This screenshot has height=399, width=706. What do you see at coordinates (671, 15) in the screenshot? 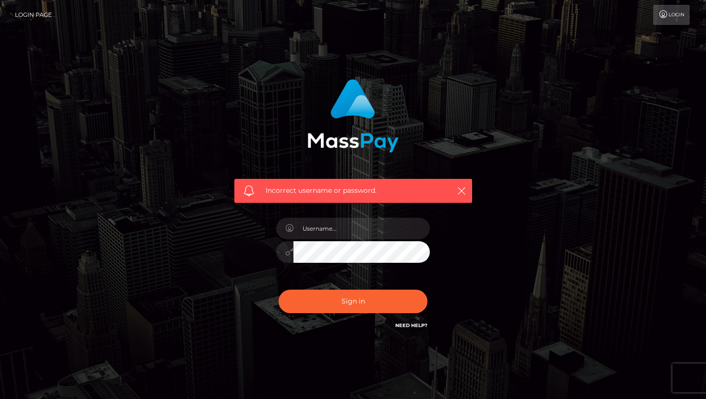
I see `a: Login` at bounding box center [671, 15].